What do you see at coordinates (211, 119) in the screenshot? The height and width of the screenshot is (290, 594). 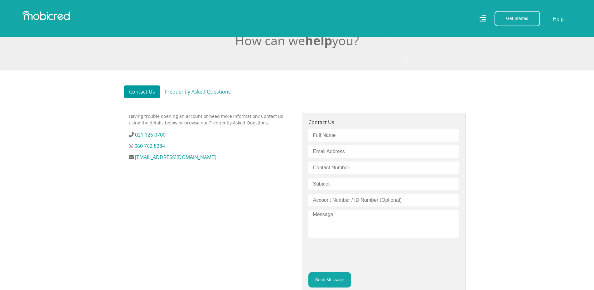 I see `p: Having trouble opening an account or need more information? Contact us using the details below or...` at bounding box center [211, 119].